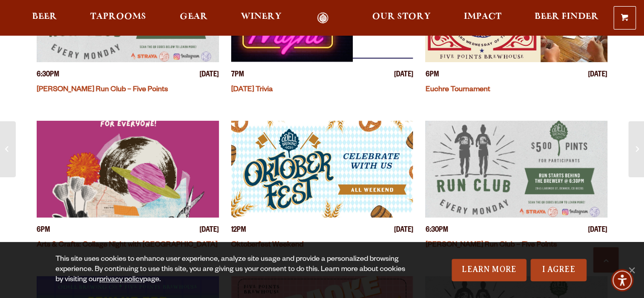  What do you see at coordinates (194, 16) in the screenshot?
I see `span: Gear` at bounding box center [194, 16].